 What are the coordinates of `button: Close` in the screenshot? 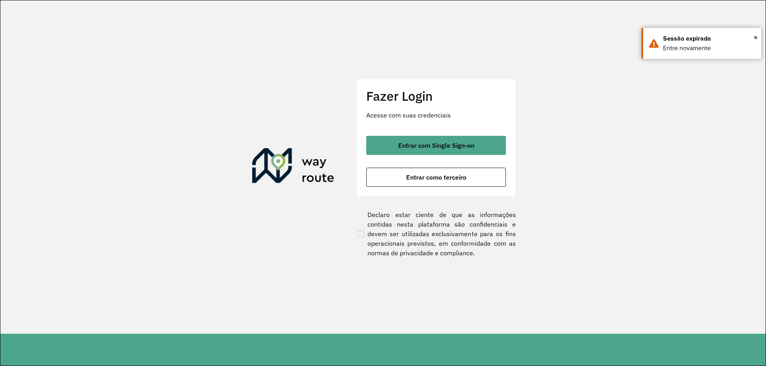 It's located at (755, 37).